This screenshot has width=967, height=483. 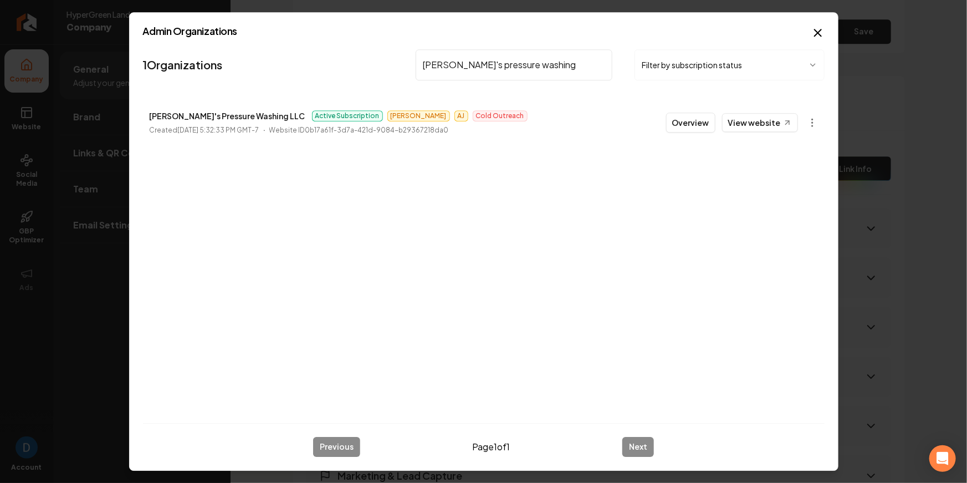 I want to click on button: Overview, so click(x=691, y=122).